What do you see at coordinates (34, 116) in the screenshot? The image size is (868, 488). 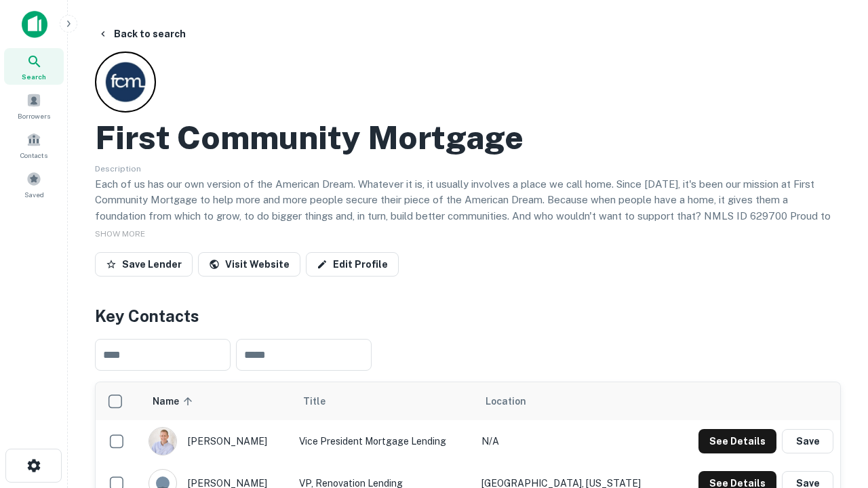 I see `span: Borrowers` at bounding box center [34, 116].